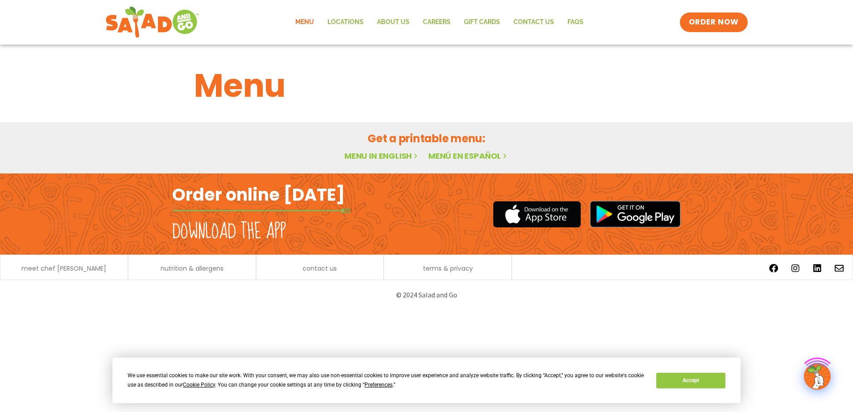 This screenshot has width=853, height=412. Describe the element at coordinates (427, 138) in the screenshot. I see `h2: Get a printable menu:` at that location.